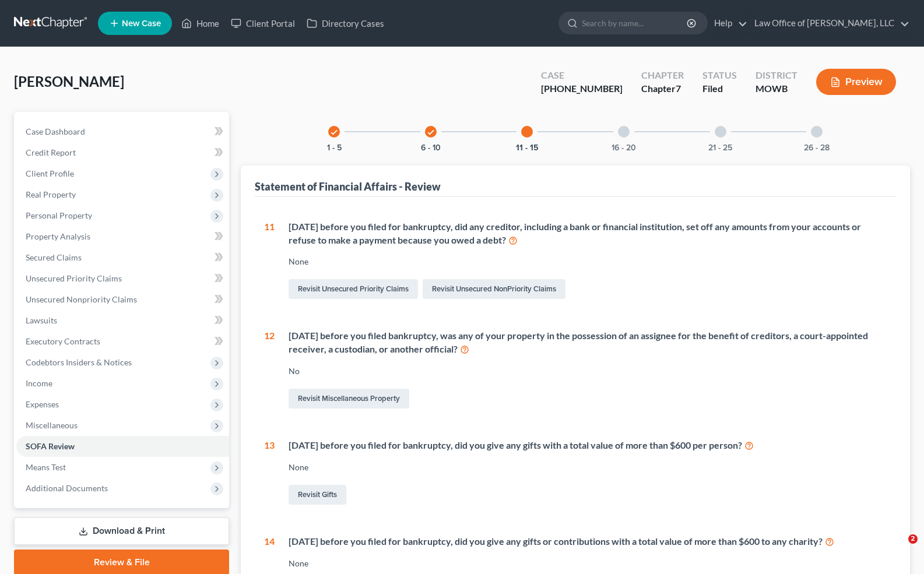  I want to click on a: Revisit Miscellaneous Property, so click(349, 399).